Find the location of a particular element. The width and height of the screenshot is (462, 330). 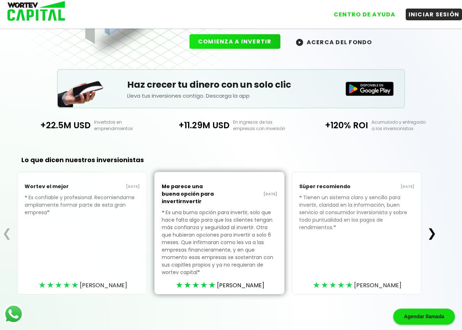

button: ACERCA DEL FONDO is located at coordinates (334, 42).